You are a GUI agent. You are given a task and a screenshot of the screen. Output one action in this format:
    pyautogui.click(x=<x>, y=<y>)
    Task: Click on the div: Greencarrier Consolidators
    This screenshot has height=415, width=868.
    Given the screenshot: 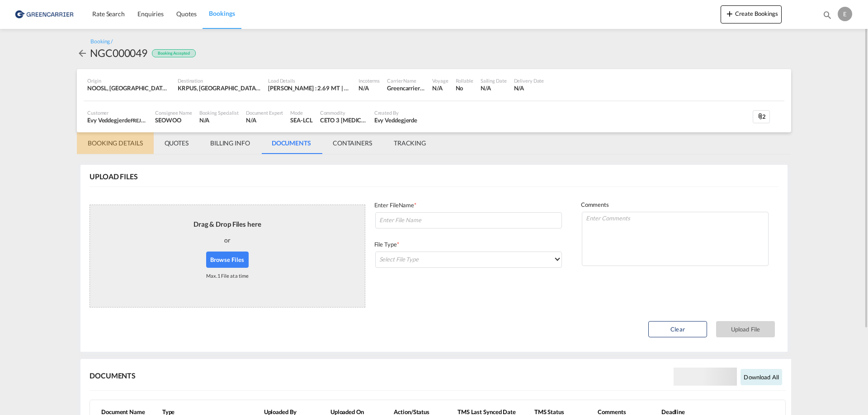 What is the action you would take?
    pyautogui.click(x=406, y=88)
    